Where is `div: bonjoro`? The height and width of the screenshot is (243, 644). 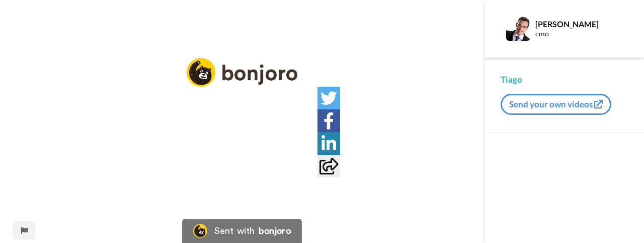
div: bonjoro is located at coordinates (275, 230).